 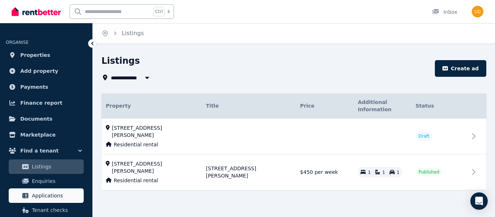 I want to click on span: Enquiries, so click(x=56, y=181).